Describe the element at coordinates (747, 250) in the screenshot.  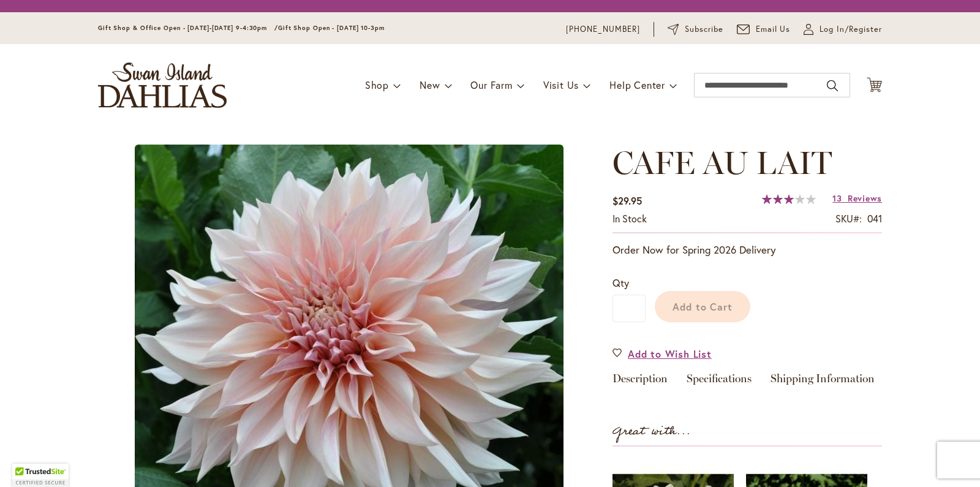
I see `p: Order Now for Spring 2026 Delivery` at that location.